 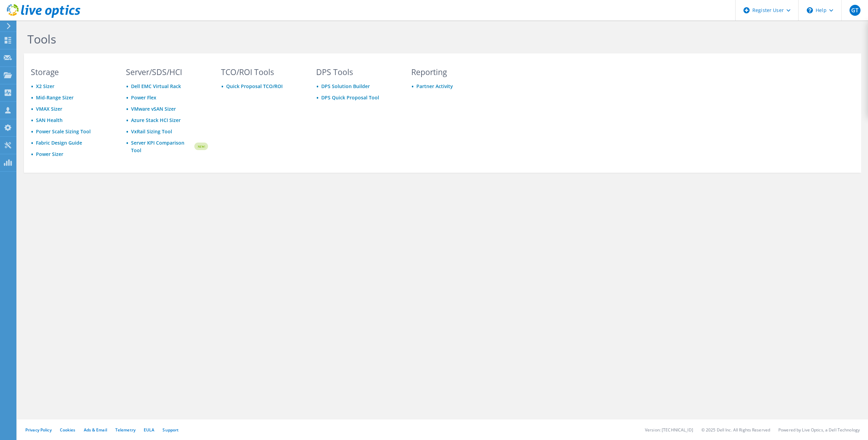 What do you see at coordinates (125, 429) in the screenshot?
I see `a: Telemetry` at bounding box center [125, 429].